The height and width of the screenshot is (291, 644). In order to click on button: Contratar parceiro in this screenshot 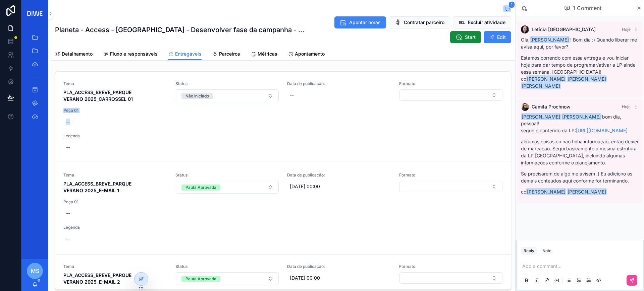, I will do `click(420, 22)`.